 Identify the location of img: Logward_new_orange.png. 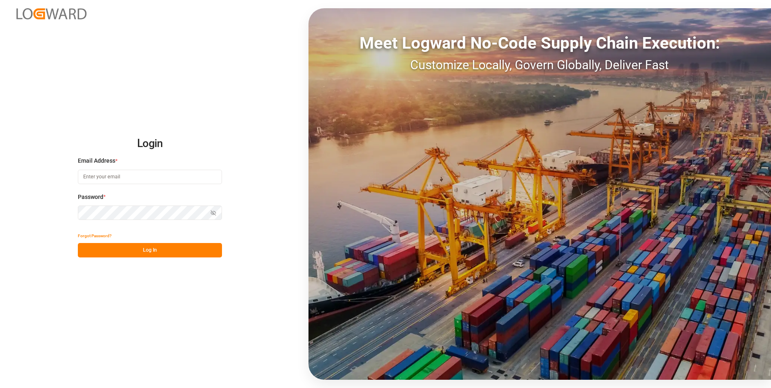
(52, 14).